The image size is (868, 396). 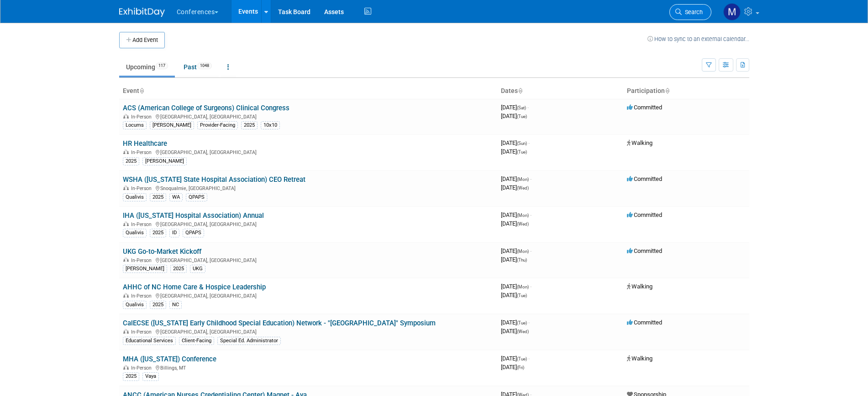 I want to click on img: ExhibitDay, so click(x=142, y=13).